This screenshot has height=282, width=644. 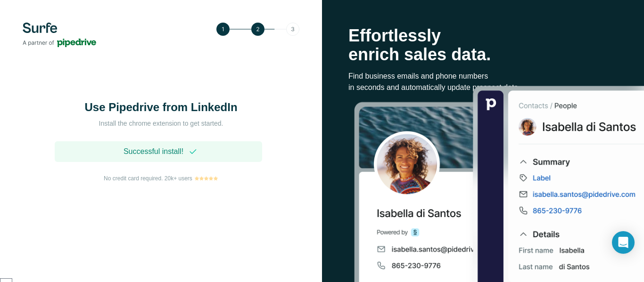 What do you see at coordinates (482, 87) in the screenshot?
I see `p: in seconds and automatically update prospect data.` at bounding box center [482, 87].